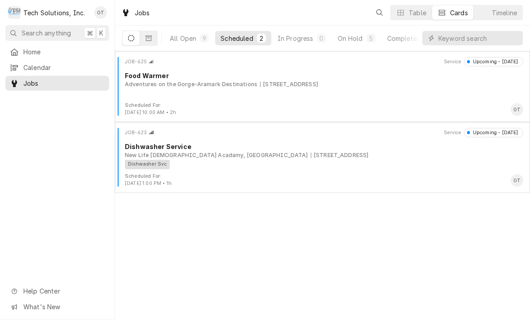  Describe the element at coordinates (57, 33) in the screenshot. I see `button: Search anything⌘K` at that location.